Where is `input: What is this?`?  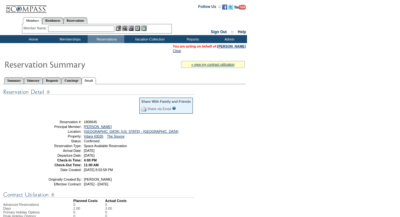 input: What is this? is located at coordinates (174, 108).